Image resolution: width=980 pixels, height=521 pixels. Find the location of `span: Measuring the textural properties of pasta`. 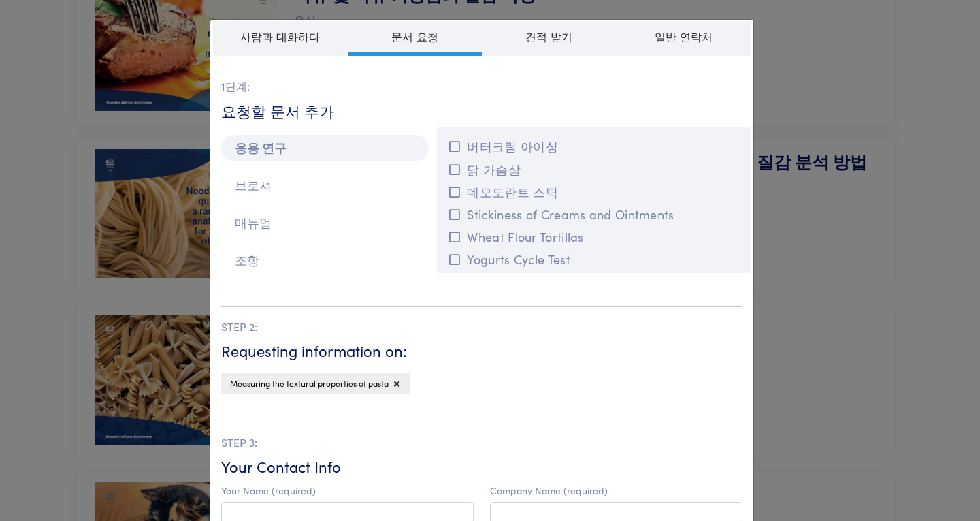

span: Measuring the textural properties of pasta is located at coordinates (309, 382).